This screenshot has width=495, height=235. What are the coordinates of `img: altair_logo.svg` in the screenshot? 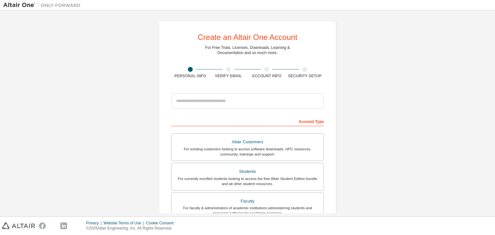 It's located at (18, 226).